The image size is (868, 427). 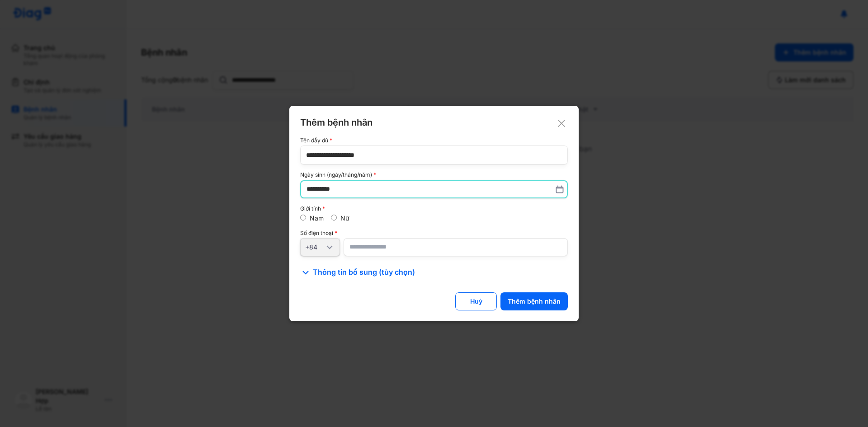 I want to click on div: Giới tính, so click(x=434, y=209).